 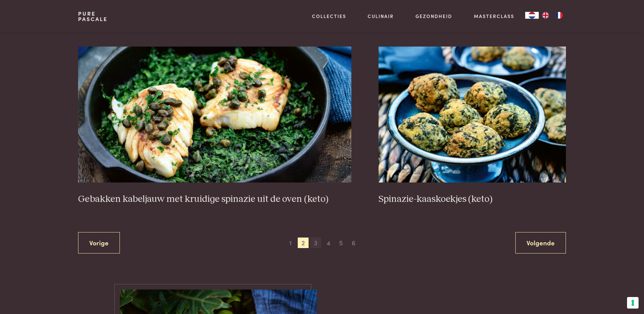 What do you see at coordinates (354, 243) in the screenshot?
I see `span: 6` at bounding box center [354, 243].